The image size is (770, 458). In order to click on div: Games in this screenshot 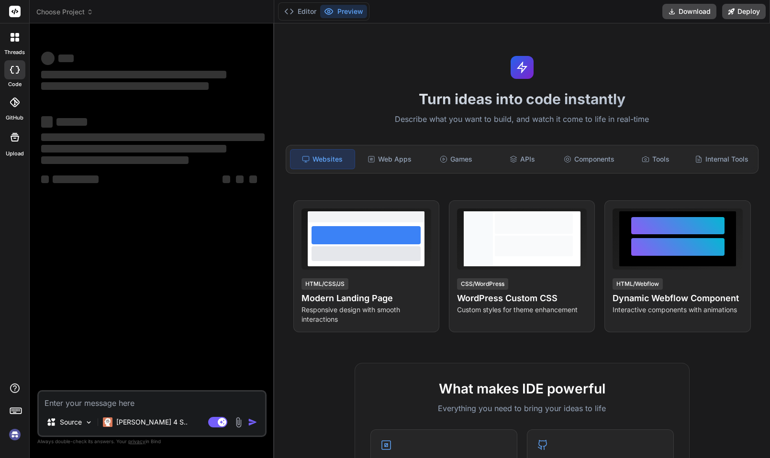, I will do `click(455, 159)`.